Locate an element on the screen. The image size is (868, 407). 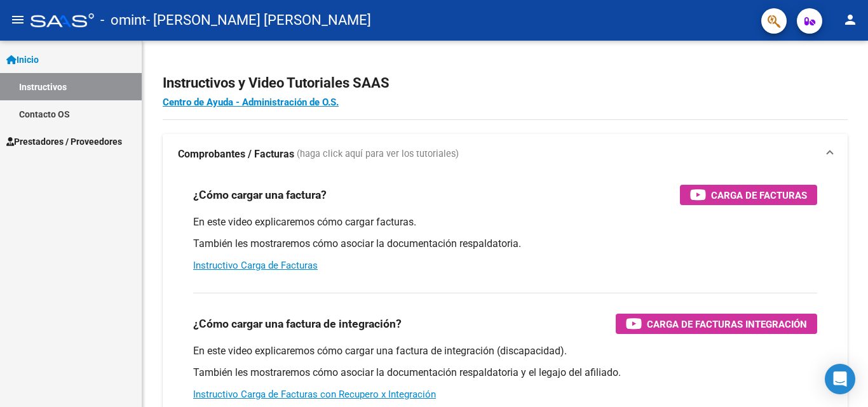
span: Prestadores / Proveedores is located at coordinates (64, 142).